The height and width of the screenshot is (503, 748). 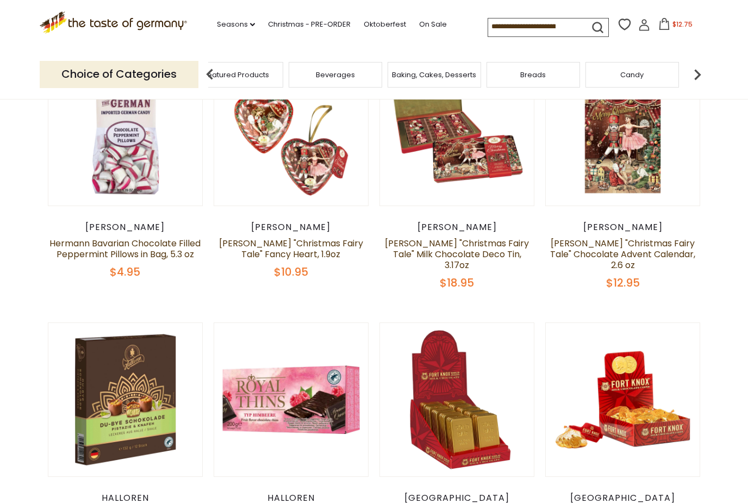 What do you see at coordinates (336, 74) in the screenshot?
I see `span: Beverages` at bounding box center [336, 74].